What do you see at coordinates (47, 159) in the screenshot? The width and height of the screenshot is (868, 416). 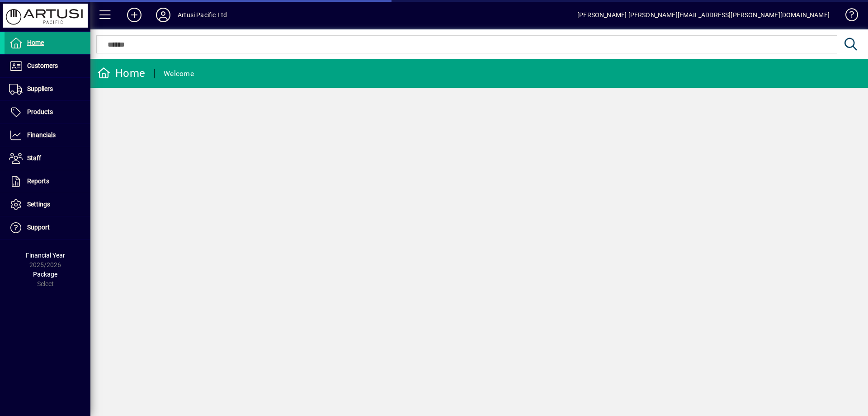 I see `a: Staff` at bounding box center [47, 159].